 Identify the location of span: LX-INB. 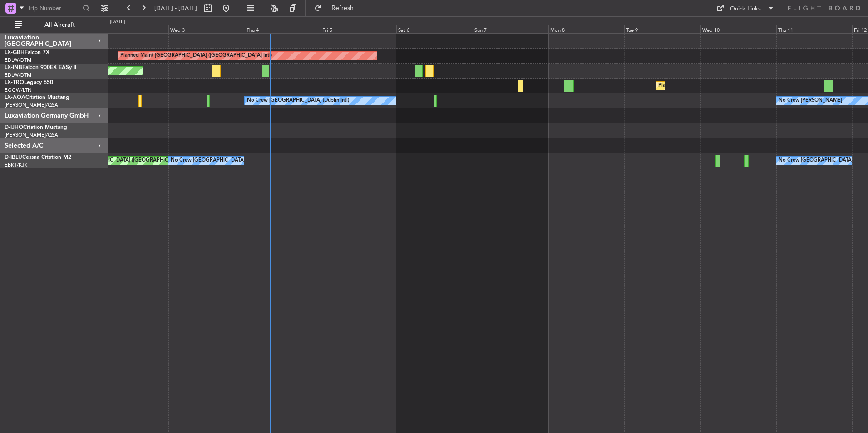
(14, 68).